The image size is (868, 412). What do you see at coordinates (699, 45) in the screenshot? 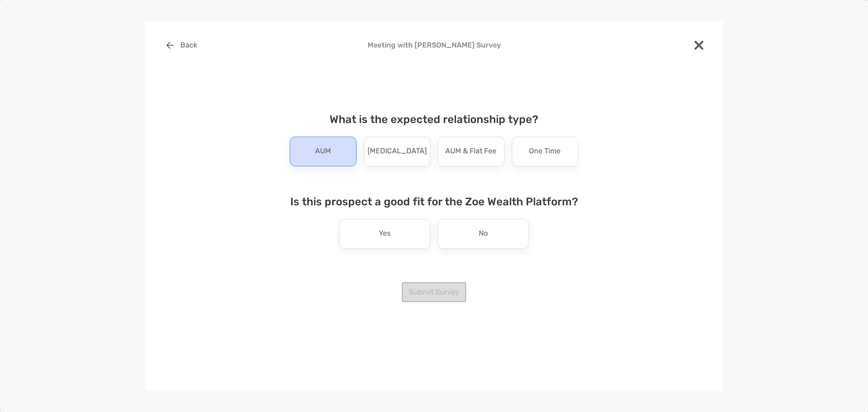
I see `img: close modal` at bounding box center [699, 45].